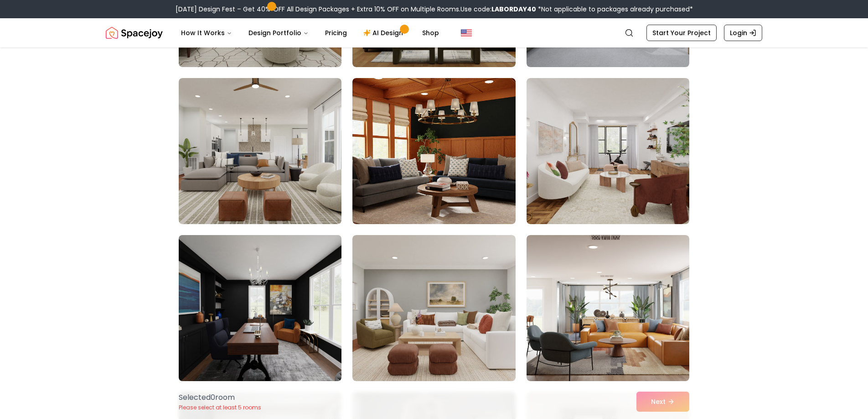  I want to click on p: Selected 0 room, so click(220, 397).